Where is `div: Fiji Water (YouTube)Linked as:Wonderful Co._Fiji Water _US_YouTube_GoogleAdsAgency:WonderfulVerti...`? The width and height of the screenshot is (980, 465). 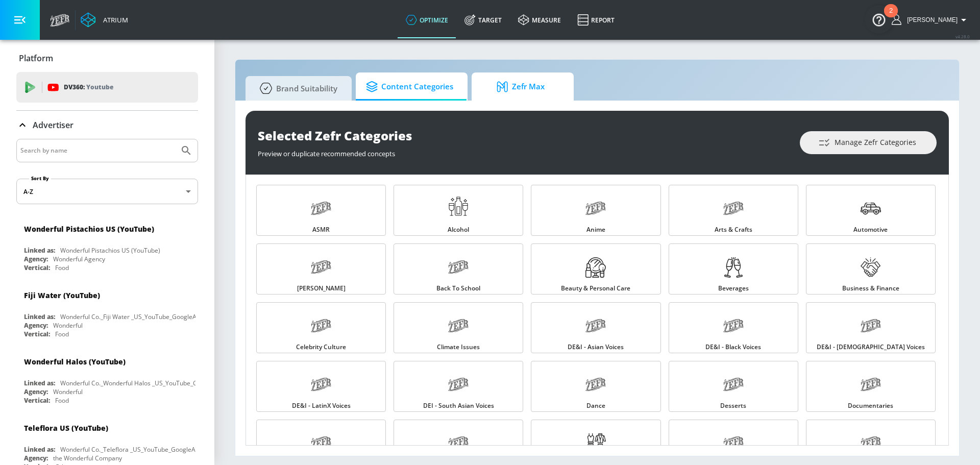 div: Fiji Water (YouTube)Linked as:Wonderful Co._Fiji Water _US_YouTube_GoogleAdsAgency:WonderfulVerti... is located at coordinates (107, 312).